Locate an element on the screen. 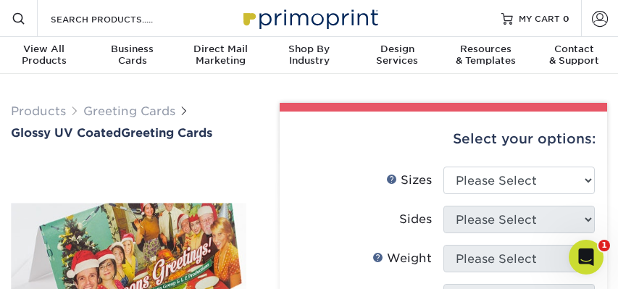  span: Resources is located at coordinates (485, 49).